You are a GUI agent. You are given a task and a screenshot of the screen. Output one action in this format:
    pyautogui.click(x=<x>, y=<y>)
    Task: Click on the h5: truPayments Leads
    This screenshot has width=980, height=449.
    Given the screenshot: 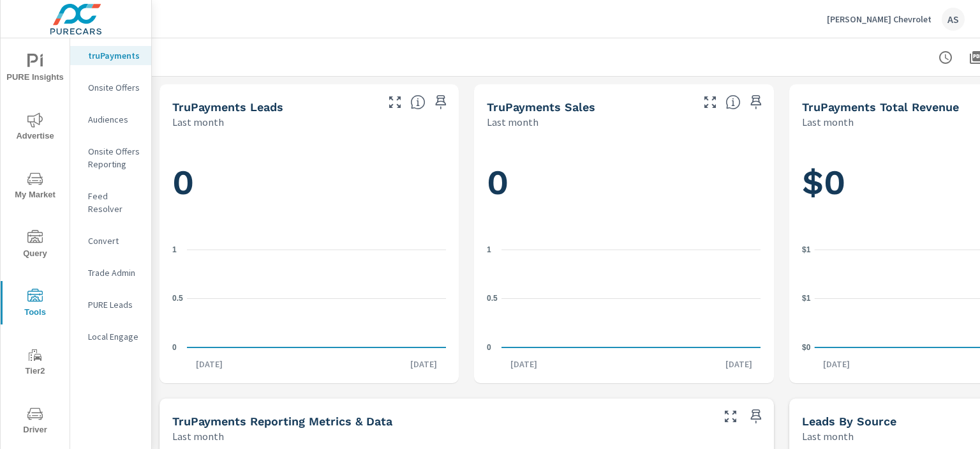 What is the action you would take?
    pyautogui.click(x=228, y=107)
    